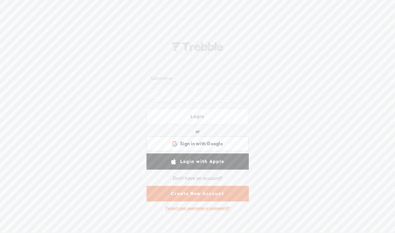  I want to click on a: Login, so click(197, 117).